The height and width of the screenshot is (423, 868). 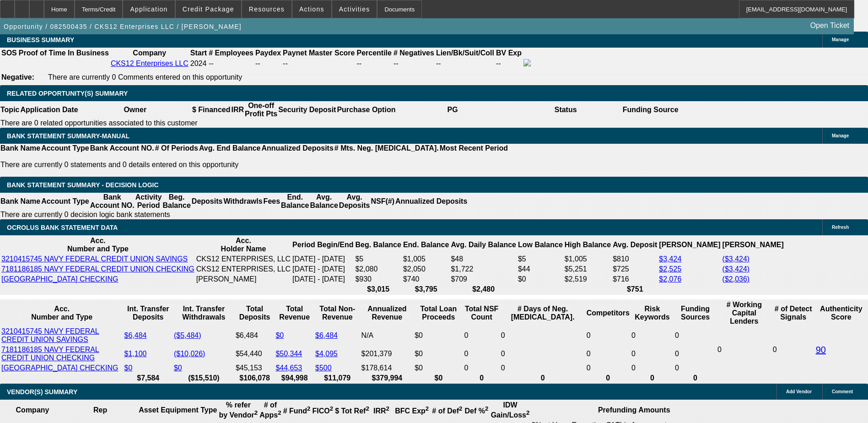 What do you see at coordinates (527, 63) in the screenshot?
I see `img: facebook-icon.png` at bounding box center [527, 63].